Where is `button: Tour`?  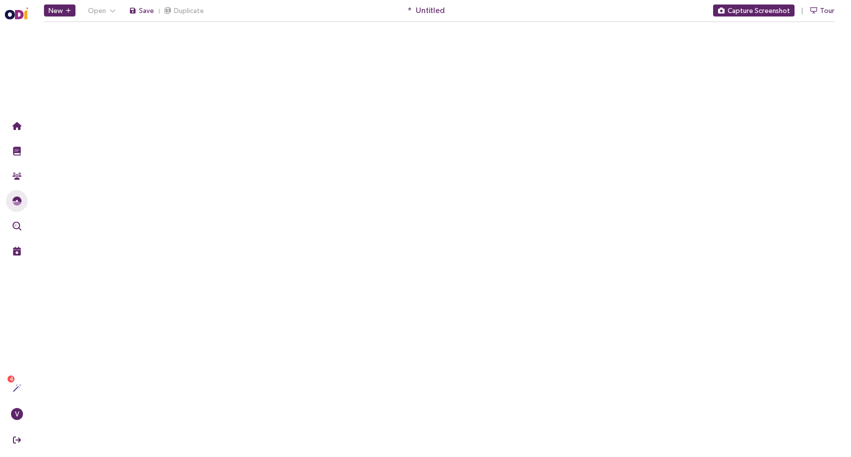 button: Tour is located at coordinates (822, 10).